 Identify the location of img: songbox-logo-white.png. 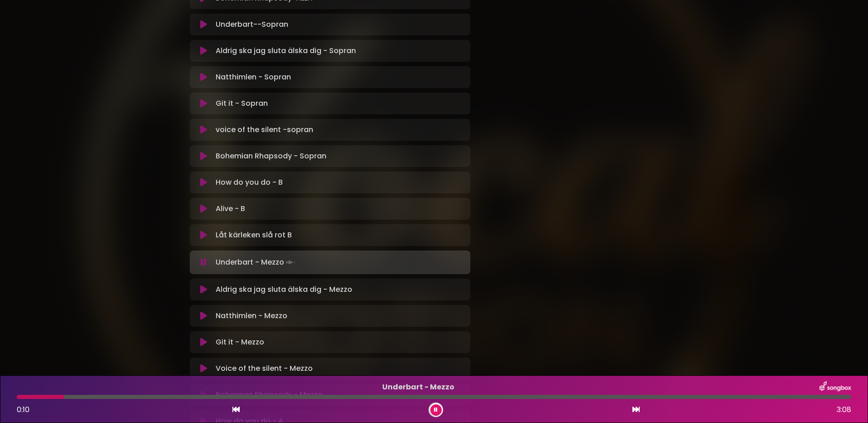
(835, 387).